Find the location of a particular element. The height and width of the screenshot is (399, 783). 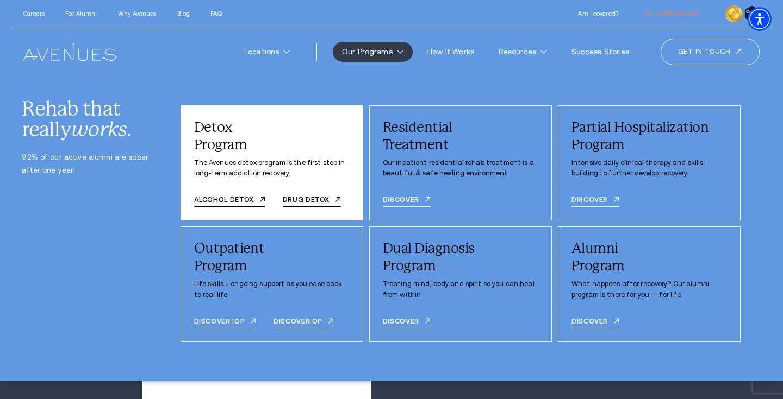

a: Discover OP is located at coordinates (303, 323).